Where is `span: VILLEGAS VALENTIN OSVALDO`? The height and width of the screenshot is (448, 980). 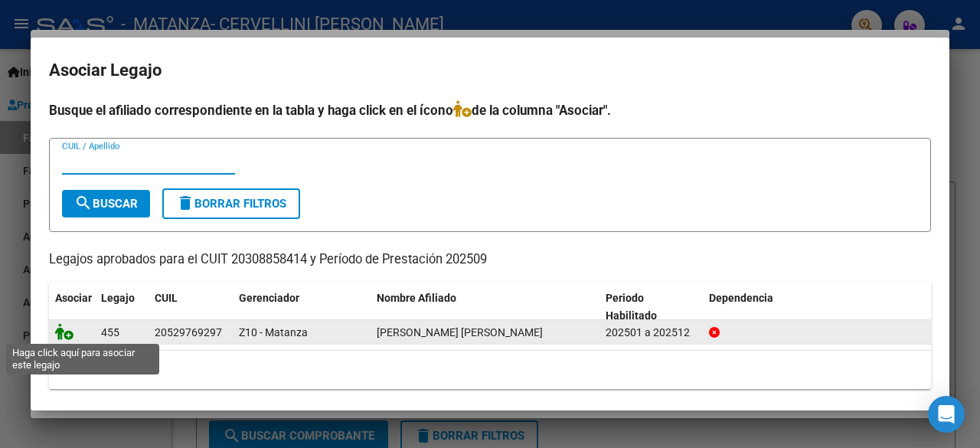 span: VILLEGAS VALENTIN OSVALDO is located at coordinates (459, 332).